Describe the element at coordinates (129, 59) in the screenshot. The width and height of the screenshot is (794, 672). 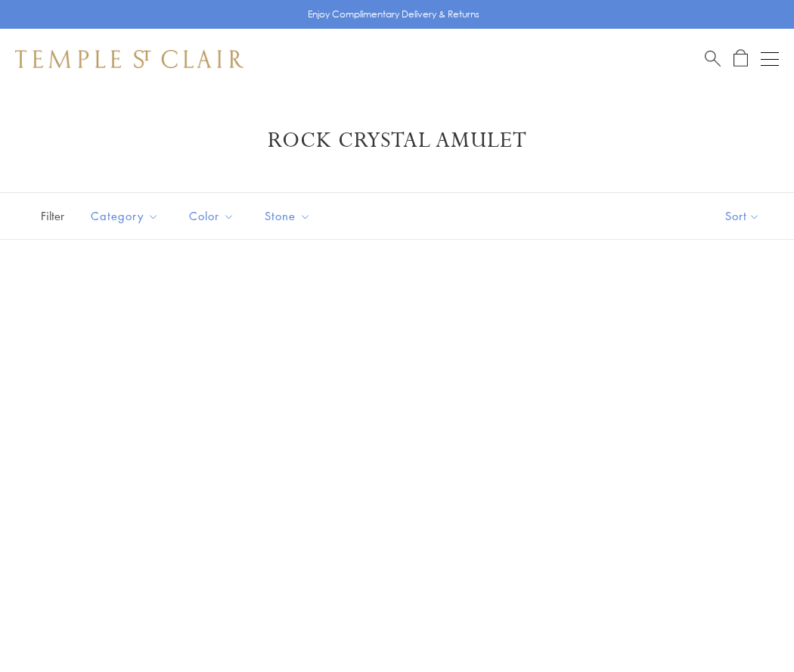
I see `img: Temple St. Clair` at that location.